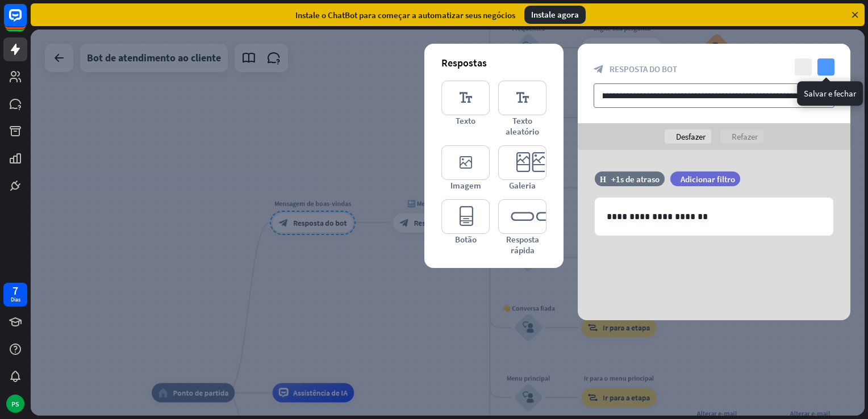  Describe the element at coordinates (826, 67) in the screenshot. I see `i: verificar` at that location.